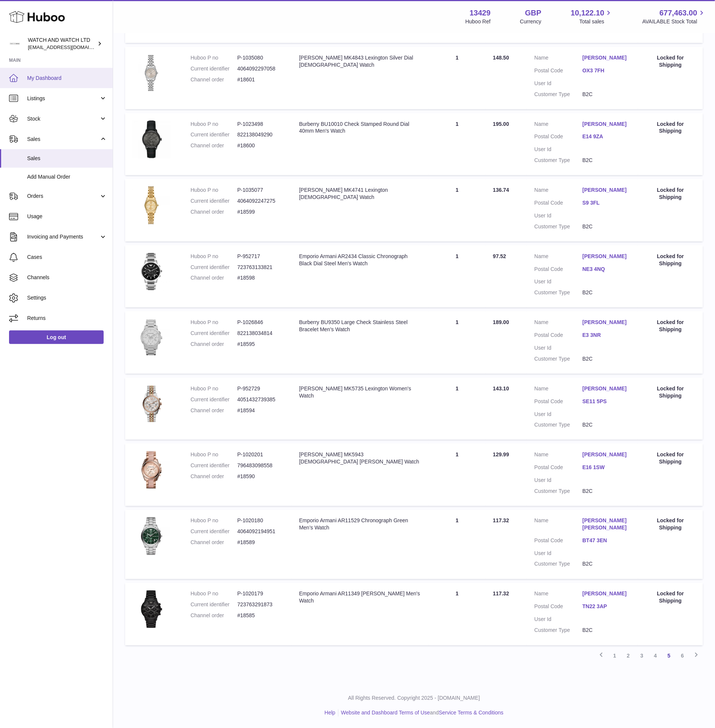  What do you see at coordinates (67, 318) in the screenshot?
I see `span: Returns` at bounding box center [67, 318].